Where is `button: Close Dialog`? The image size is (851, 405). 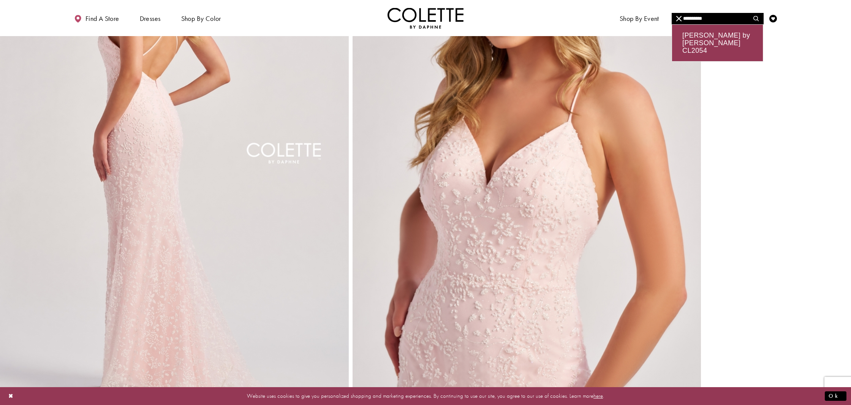
button: Close Dialog is located at coordinates (11, 396).